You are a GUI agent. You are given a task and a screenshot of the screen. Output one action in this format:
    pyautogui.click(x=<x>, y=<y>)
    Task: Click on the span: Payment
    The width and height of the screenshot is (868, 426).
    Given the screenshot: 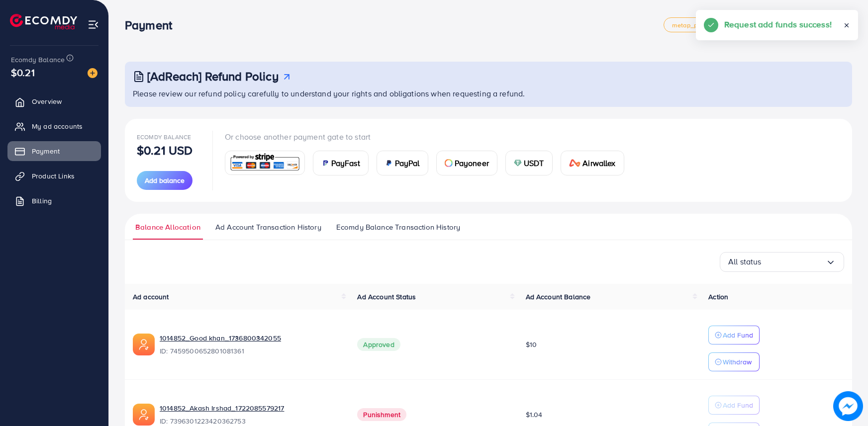 What is the action you would take?
    pyautogui.click(x=46, y=151)
    